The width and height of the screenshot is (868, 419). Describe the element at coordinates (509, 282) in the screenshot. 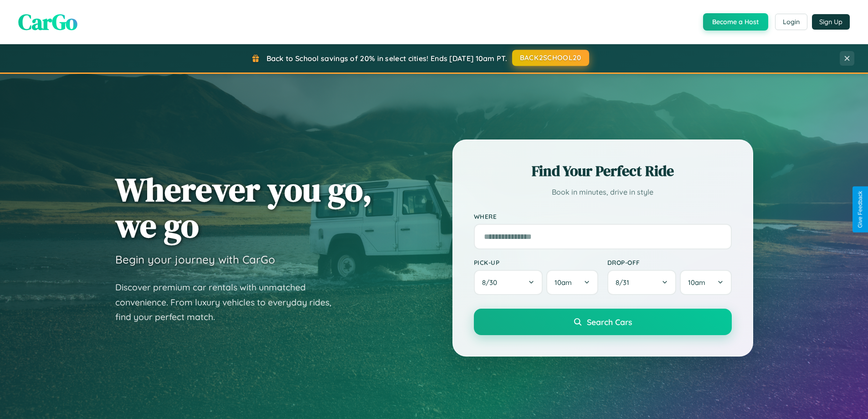

I see `button: 8/30` at that location.